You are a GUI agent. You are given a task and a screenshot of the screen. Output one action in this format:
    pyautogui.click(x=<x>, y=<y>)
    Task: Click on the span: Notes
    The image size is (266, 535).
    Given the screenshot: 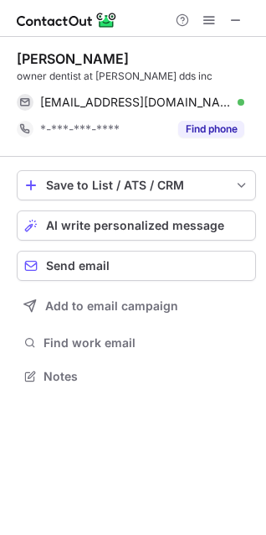 What is the action you would take?
    pyautogui.click(x=147, y=376)
    